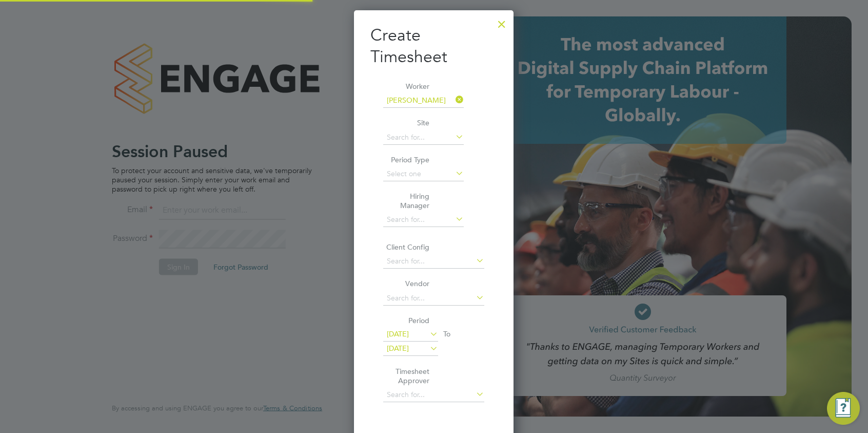  I want to click on button: Engage Resource Center, so click(843, 408).